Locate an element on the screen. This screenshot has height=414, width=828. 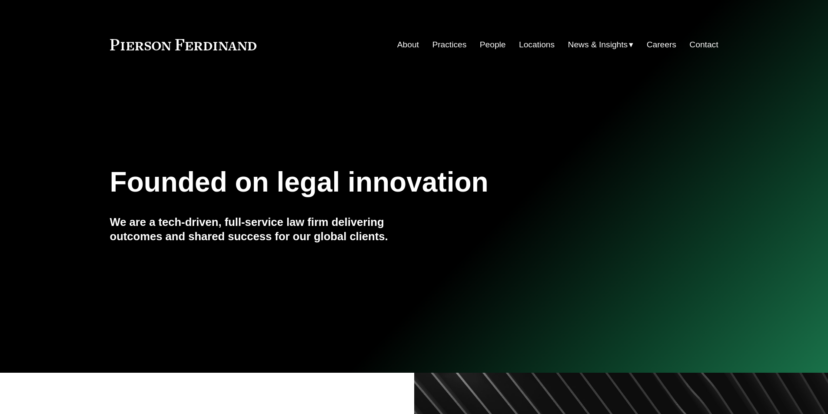
h4: We are a tech-driven, full-service law firm delivering outcomes and shared success for our global... is located at coordinates (262, 229).